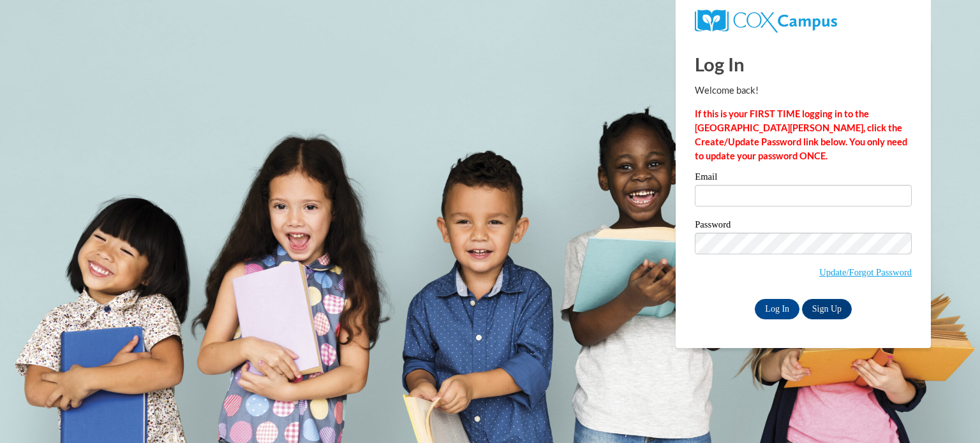 The width and height of the screenshot is (980, 443). What do you see at coordinates (804, 178) in the screenshot?
I see `label: Email` at bounding box center [804, 178].